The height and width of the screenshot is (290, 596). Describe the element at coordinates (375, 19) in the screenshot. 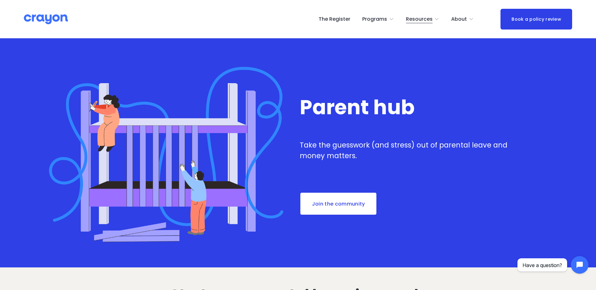

I see `span: Programs` at that location.